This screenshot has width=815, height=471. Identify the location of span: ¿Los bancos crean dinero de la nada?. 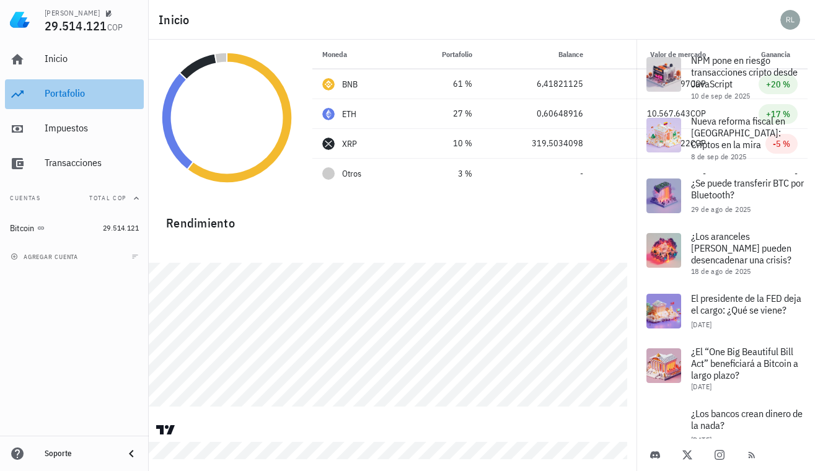
(747, 419).